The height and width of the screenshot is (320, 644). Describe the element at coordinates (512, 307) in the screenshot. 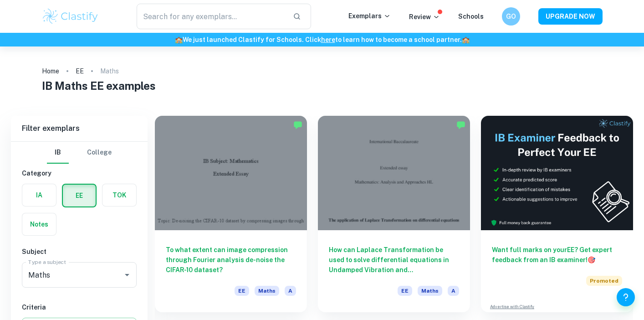

I see `a: Advertise with Clastify` at that location.